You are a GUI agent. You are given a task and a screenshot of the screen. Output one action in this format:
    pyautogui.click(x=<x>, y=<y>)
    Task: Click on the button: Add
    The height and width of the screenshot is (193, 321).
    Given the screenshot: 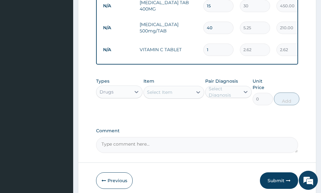 What is the action you would take?
    pyautogui.click(x=286, y=99)
    